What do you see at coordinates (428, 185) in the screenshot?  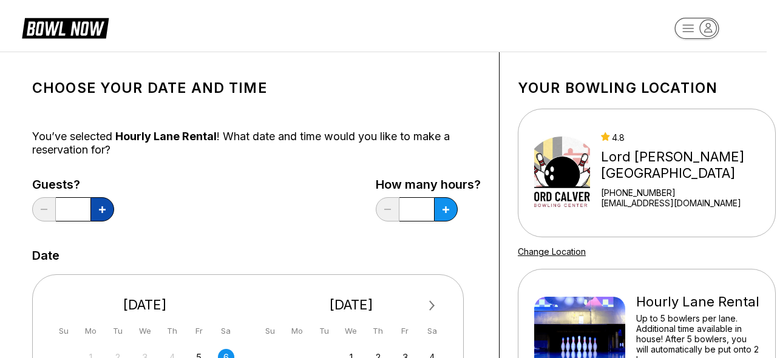 I see `label: How many hours?` at bounding box center [428, 185].